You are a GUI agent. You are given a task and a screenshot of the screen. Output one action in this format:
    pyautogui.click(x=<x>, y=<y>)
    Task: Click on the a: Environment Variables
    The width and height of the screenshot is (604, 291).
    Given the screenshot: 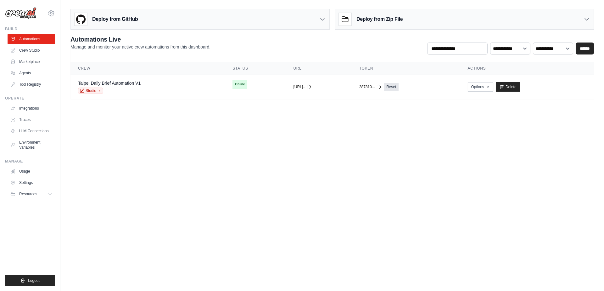 What is the action you would take?
    pyautogui.click(x=31, y=145)
    